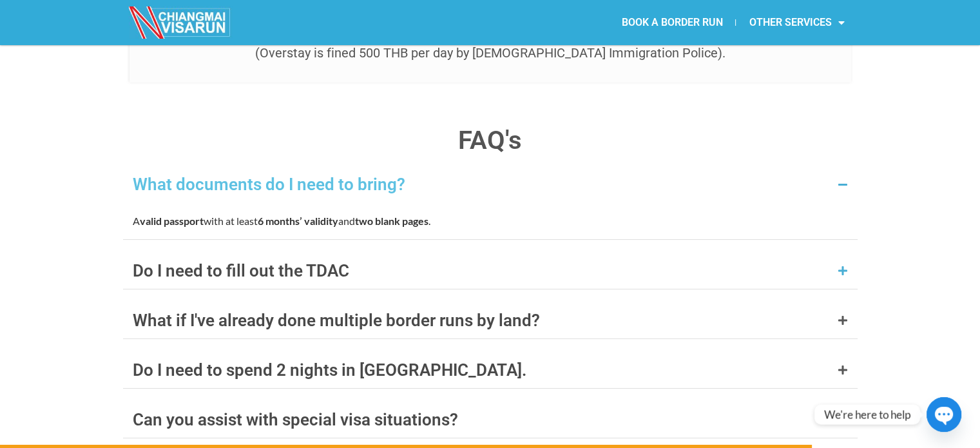 The width and height of the screenshot is (980, 448). I want to click on div: What if I've already done multiple border runs by land?, so click(336, 321).